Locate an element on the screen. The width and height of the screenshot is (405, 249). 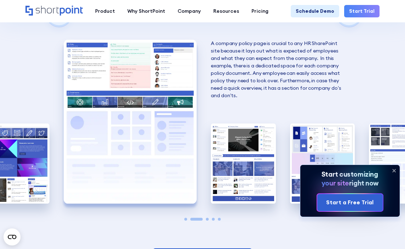
a: Company is located at coordinates (189, 11).